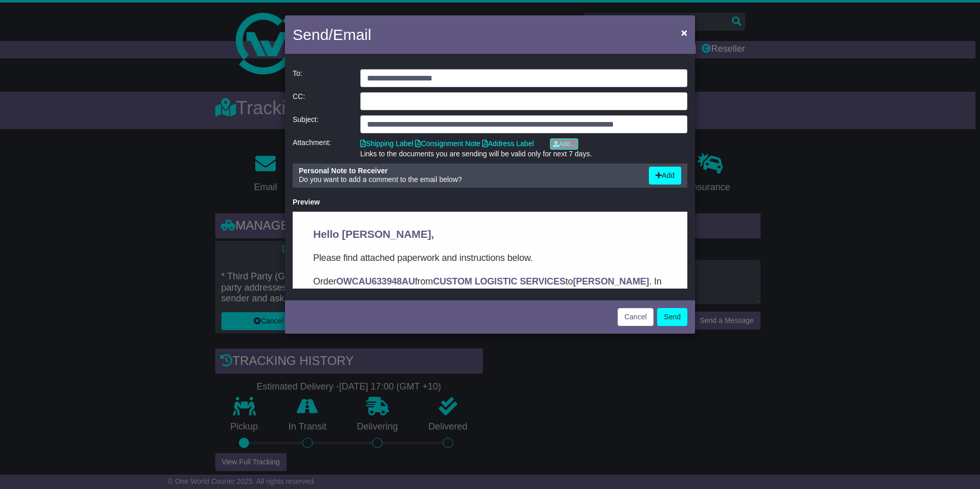 Image resolution: width=980 pixels, height=489 pixels. Describe the element at coordinates (322, 101) in the screenshot. I see `div: CC:` at that location.